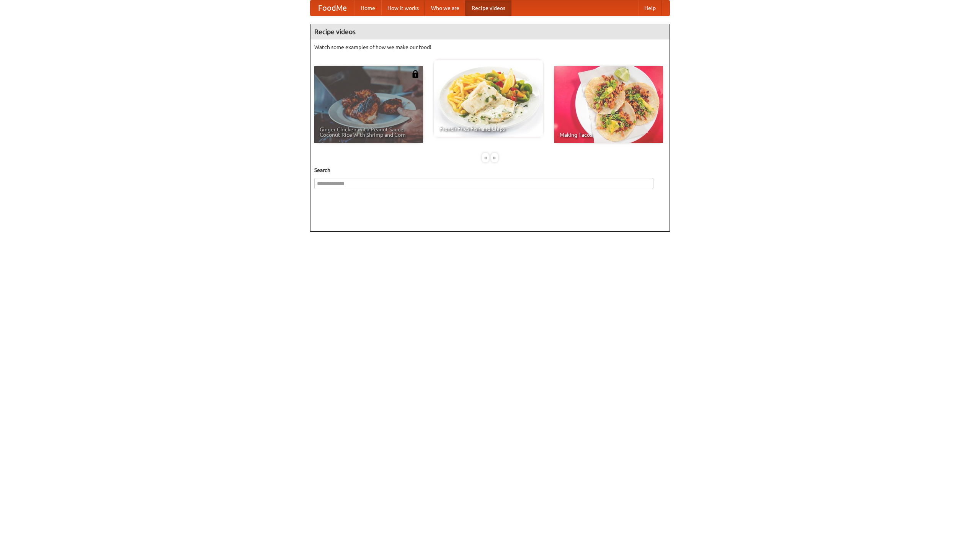 The width and height of the screenshot is (980, 542). Describe the element at coordinates (490, 31) in the screenshot. I see `h4: Recipe videos` at that location.